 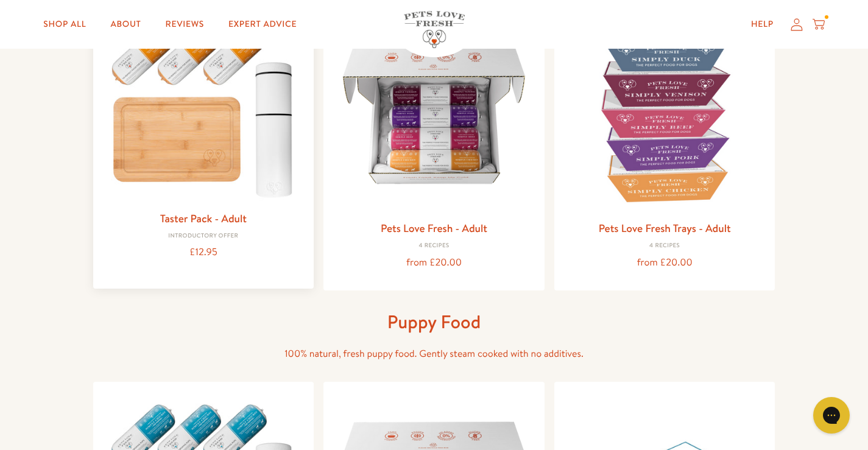 What do you see at coordinates (203, 236) in the screenshot?
I see `div: Introductory Offer` at bounding box center [203, 236].